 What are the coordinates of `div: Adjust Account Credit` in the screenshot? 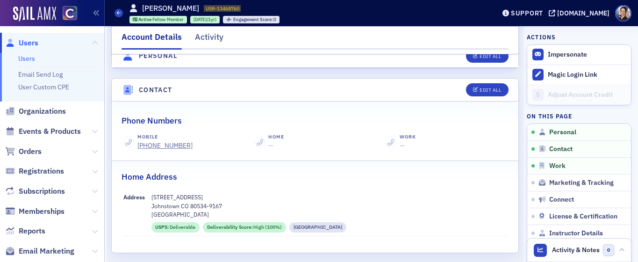 It's located at (587, 95).